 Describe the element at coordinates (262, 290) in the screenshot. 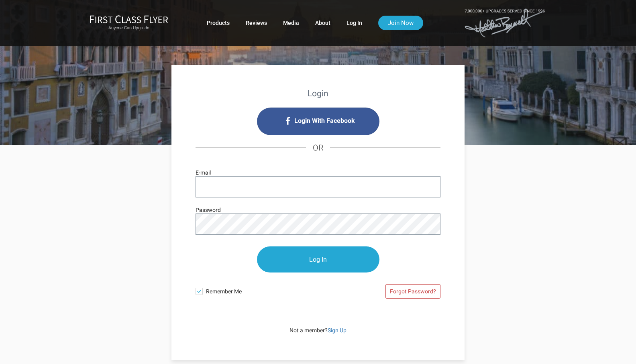

I see `span: Remember Me` at that location.